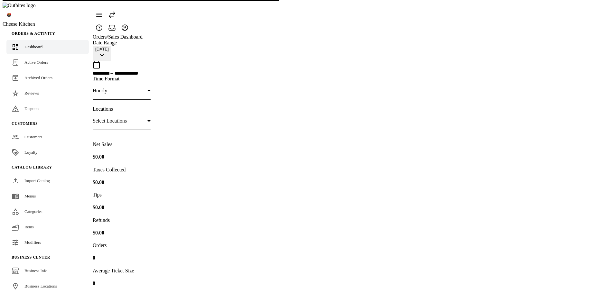 The height and width of the screenshot is (293, 613). I want to click on span: Business Center, so click(31, 257).